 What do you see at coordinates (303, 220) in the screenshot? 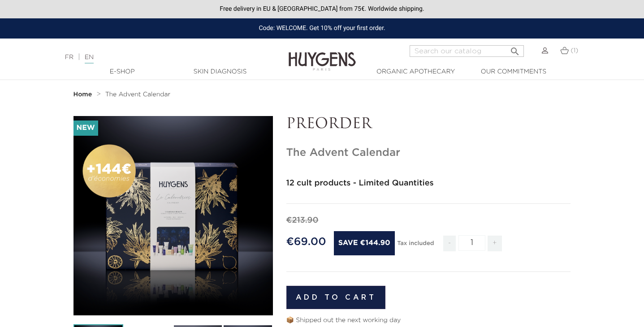
I see `span: €213.90` at bounding box center [303, 220].